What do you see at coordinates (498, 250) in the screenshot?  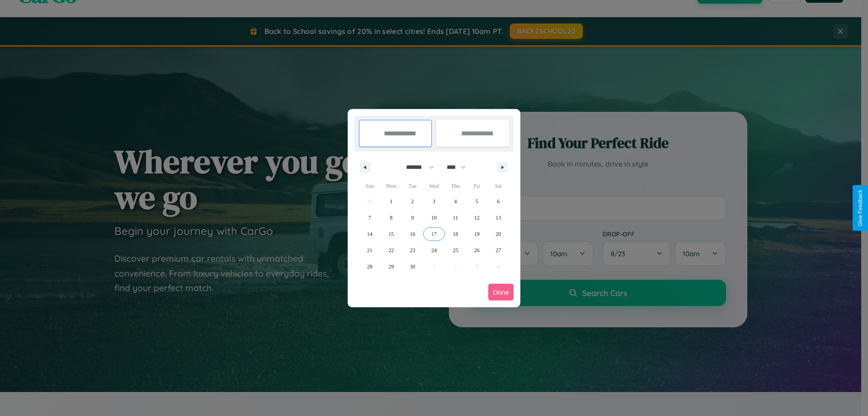 I see `button: 27` at bounding box center [498, 250].